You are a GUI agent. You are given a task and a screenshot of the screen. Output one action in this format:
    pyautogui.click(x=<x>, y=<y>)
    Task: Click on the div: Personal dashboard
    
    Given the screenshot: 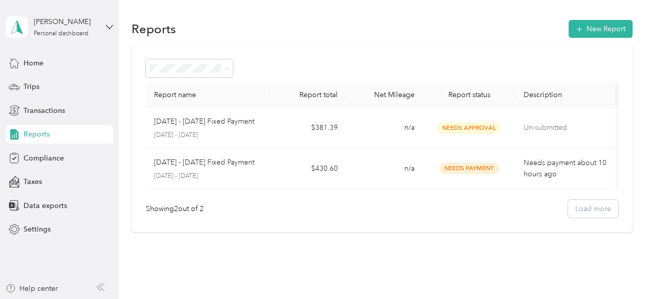 What is the action you would take?
    pyautogui.click(x=61, y=34)
    